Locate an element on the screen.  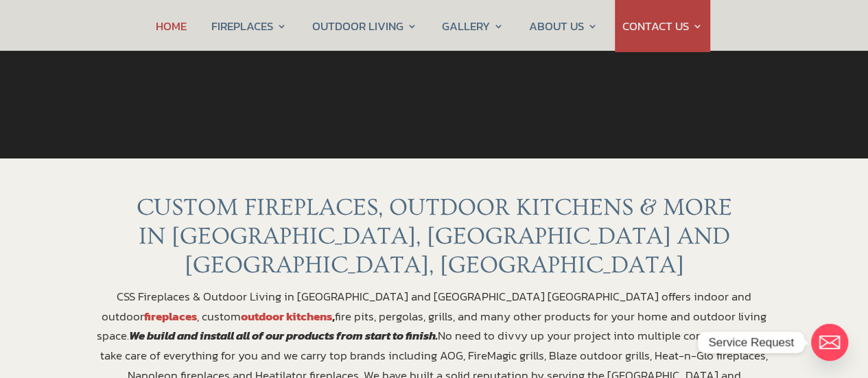
strong: We build and install all of our products from start to finish. is located at coordinates (283, 335).